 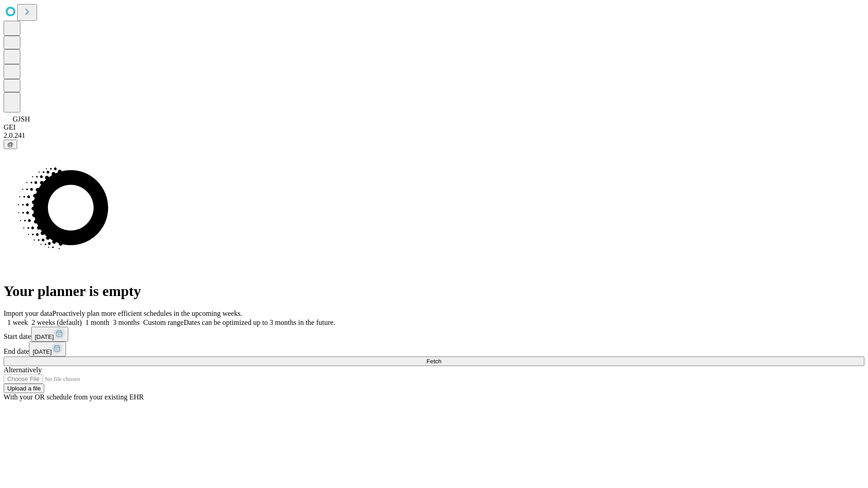 I want to click on div: Start date, so click(x=434, y=334).